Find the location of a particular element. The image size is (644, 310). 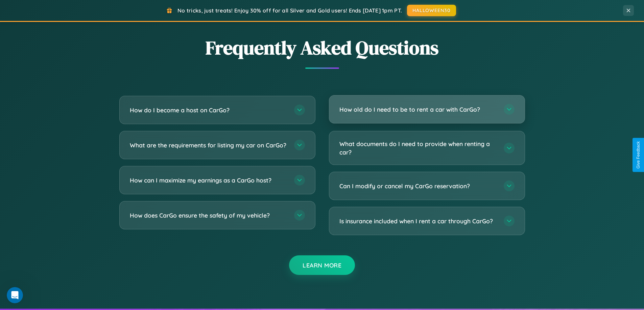

button: Learn More is located at coordinates (322, 265).